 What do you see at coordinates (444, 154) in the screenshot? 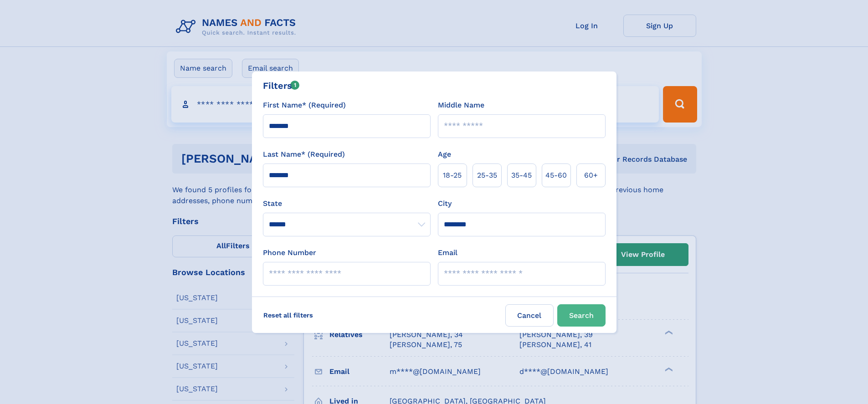
I see `label: Age` at bounding box center [444, 154].